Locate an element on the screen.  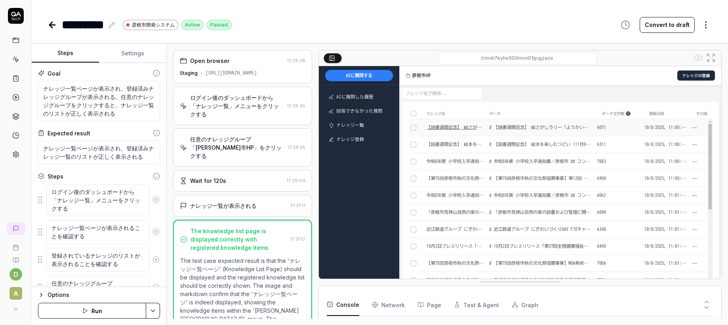
div: Staging is located at coordinates (188, 73).